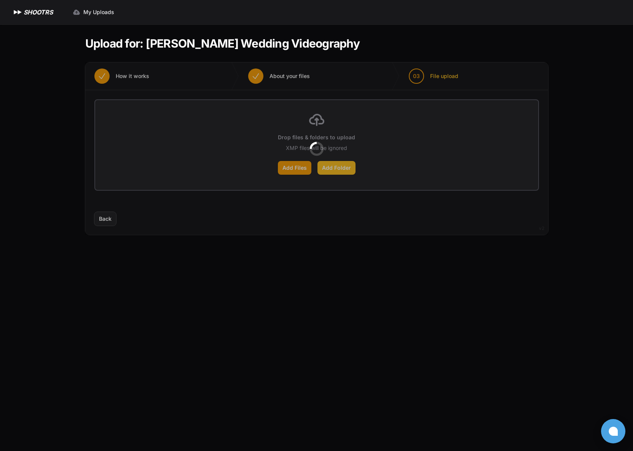 Image resolution: width=633 pixels, height=451 pixels. I want to click on span: My Uploads, so click(99, 12).